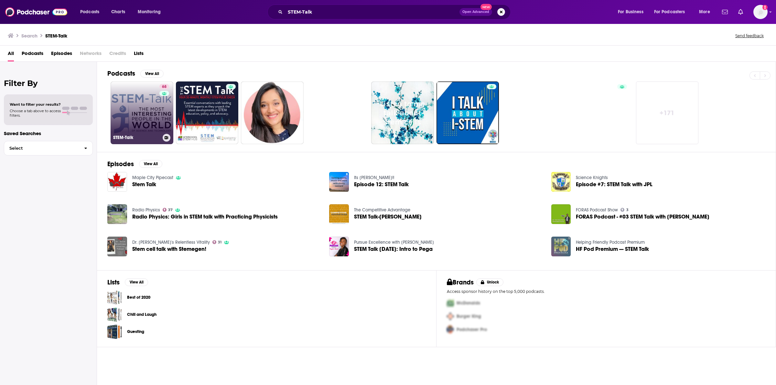  Describe the element at coordinates (705, 12) in the screenshot. I see `span: More` at that location.